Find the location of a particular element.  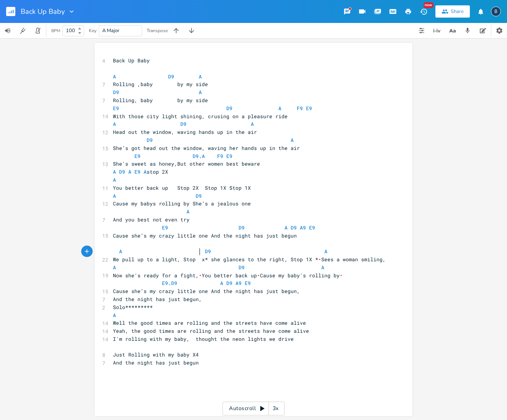

span: Cause my babys rolling by She’s a jealous one is located at coordinates (182, 203).